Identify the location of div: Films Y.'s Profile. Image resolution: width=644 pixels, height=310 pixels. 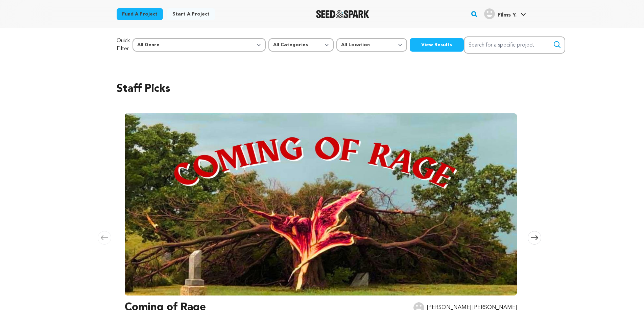
(500, 14).